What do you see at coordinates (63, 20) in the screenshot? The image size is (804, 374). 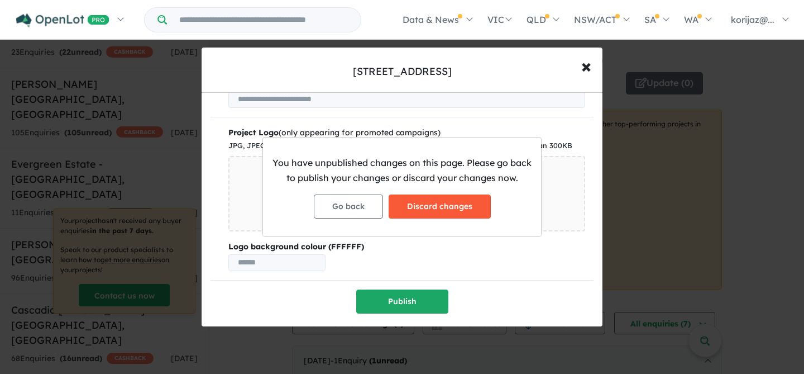 I see `img: Openlot PRO Logo White` at bounding box center [63, 20].